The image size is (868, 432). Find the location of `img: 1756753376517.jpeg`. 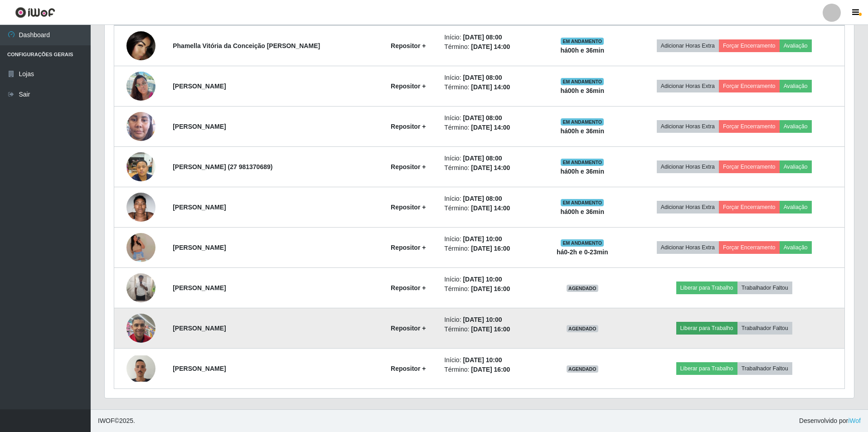

img: 1756753376517.jpeg is located at coordinates (141, 207).